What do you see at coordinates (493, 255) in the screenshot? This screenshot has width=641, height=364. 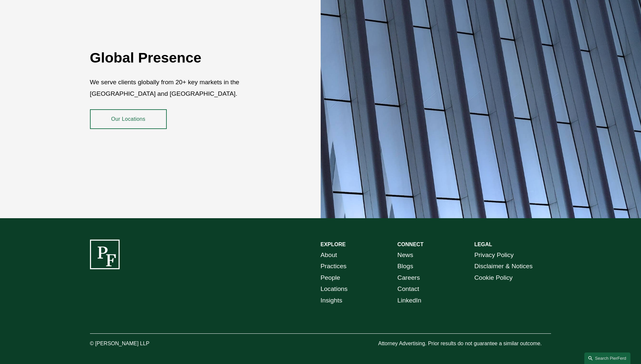 I see `a: Privacy Policy` at bounding box center [493, 255].